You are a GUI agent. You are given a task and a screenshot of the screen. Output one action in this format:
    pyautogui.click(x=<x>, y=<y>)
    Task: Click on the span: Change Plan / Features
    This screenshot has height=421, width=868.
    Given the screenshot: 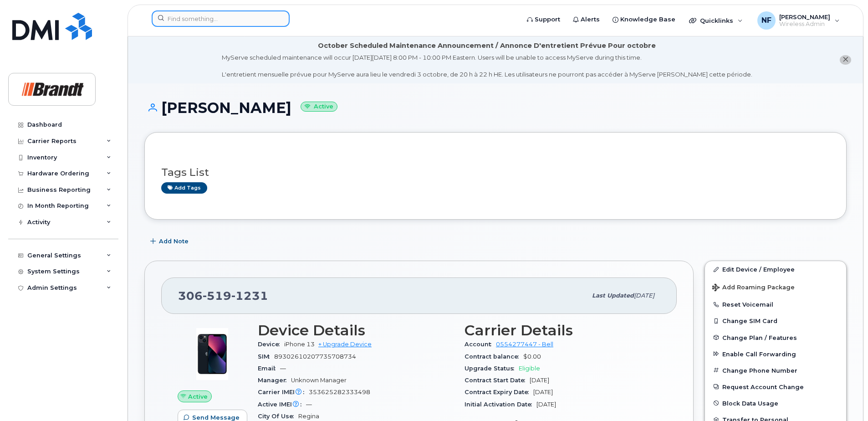 What is the action you would take?
    pyautogui.click(x=760, y=337)
    